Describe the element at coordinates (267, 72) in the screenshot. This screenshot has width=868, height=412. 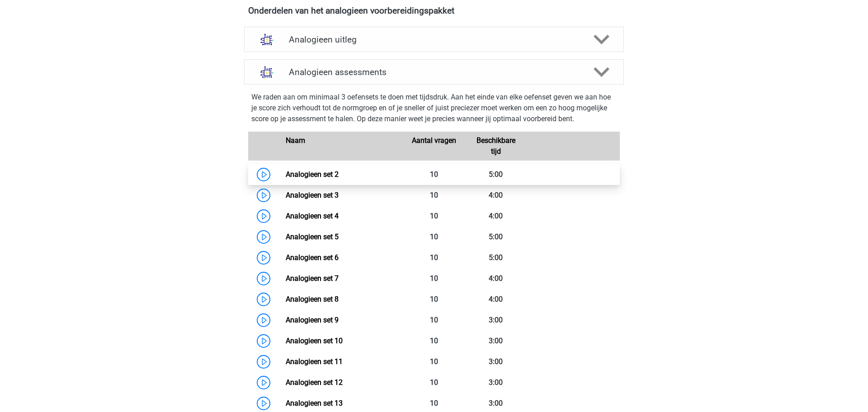
I see `img: analogieen assessments` at that location.